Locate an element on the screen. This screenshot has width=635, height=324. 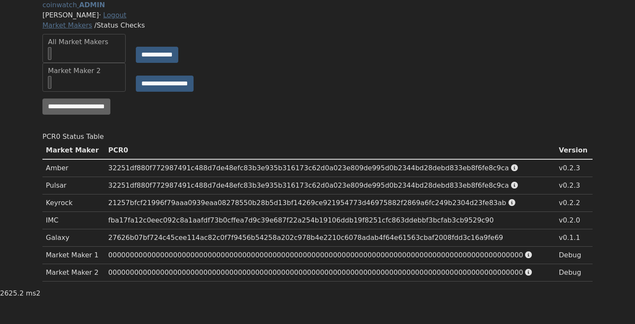
td: IMC is located at coordinates (73, 220).